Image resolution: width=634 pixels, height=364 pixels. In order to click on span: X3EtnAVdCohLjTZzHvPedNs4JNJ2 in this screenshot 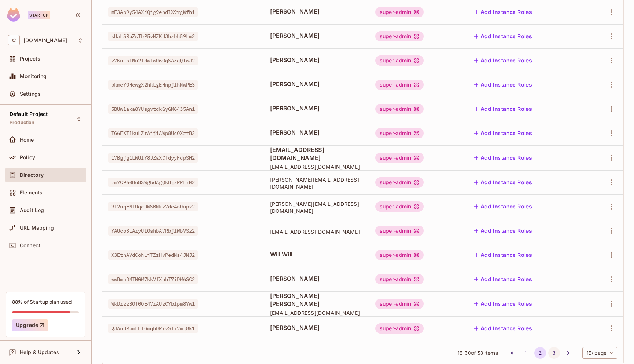, I will do `click(153, 255)`.